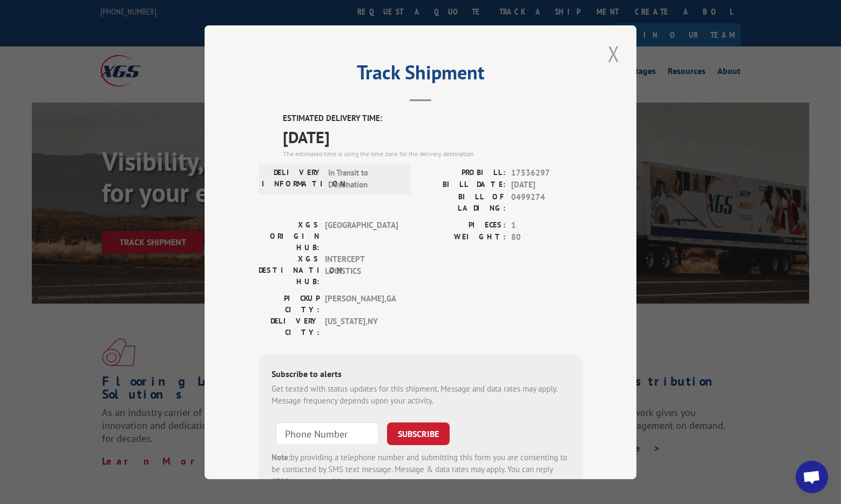  I want to click on span: 17536297, so click(547, 172).